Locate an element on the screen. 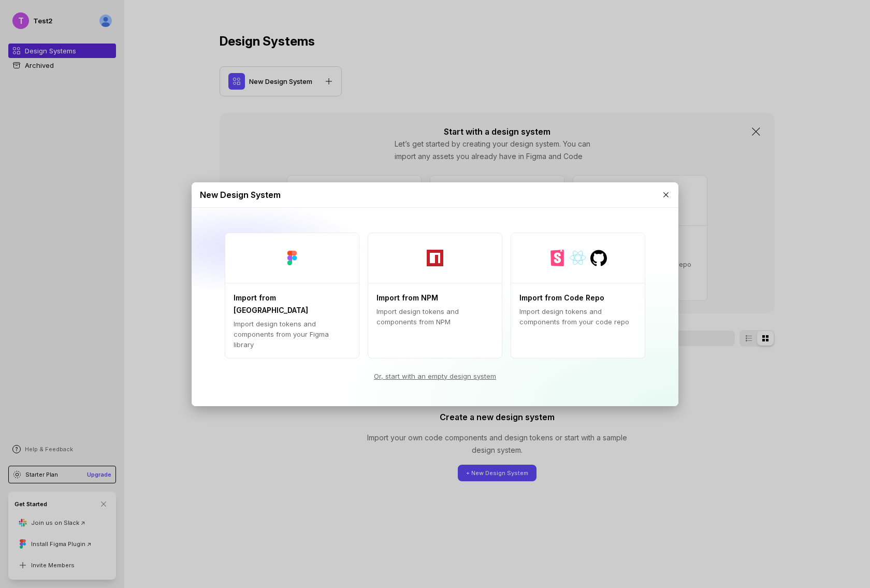 Image resolution: width=870 pixels, height=588 pixels. p: Import from NPM is located at coordinates (407, 298).